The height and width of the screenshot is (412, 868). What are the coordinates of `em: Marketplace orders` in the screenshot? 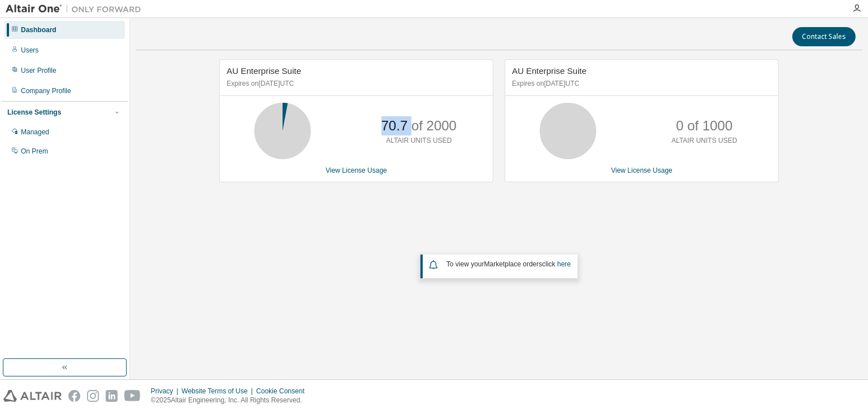 It's located at (513, 264).